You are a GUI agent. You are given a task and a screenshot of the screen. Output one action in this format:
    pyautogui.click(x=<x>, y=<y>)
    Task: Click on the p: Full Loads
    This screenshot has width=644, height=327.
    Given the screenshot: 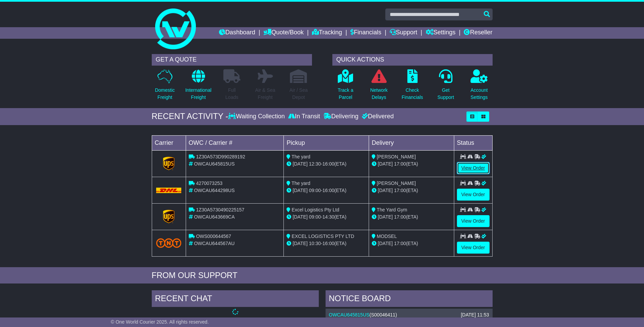 What is the action you would take?
    pyautogui.click(x=232, y=94)
    